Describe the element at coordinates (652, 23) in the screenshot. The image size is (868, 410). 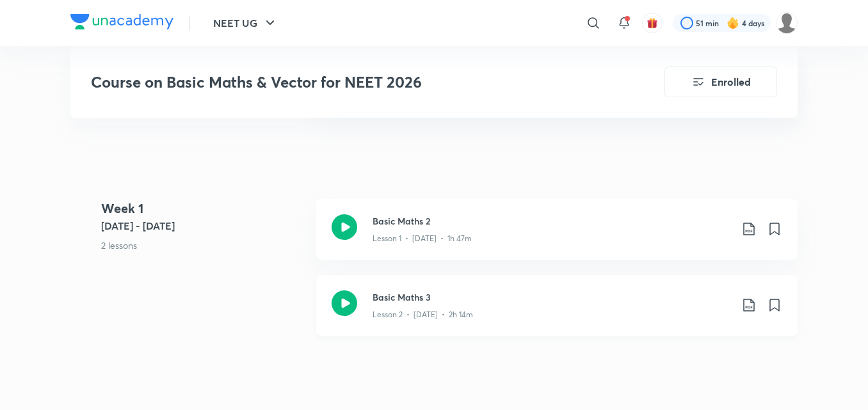
I see `img: avatar` at that location.